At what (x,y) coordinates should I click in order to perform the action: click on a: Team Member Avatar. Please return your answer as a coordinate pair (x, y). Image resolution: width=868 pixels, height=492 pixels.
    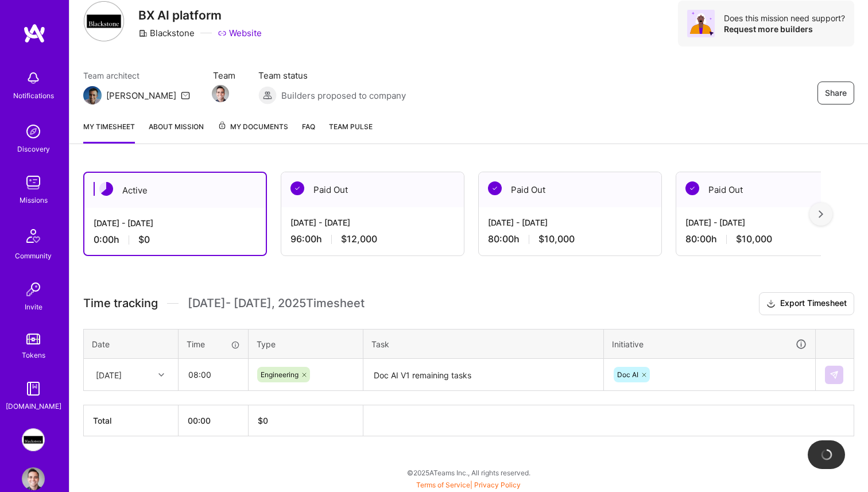
    Looking at the image, I should click on (220, 93).